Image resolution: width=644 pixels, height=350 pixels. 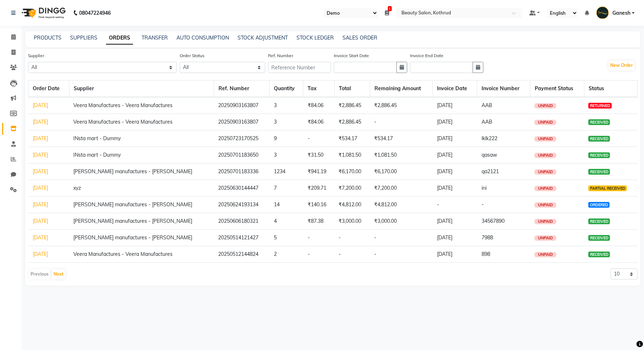 I want to click on td: 7, so click(x=287, y=188).